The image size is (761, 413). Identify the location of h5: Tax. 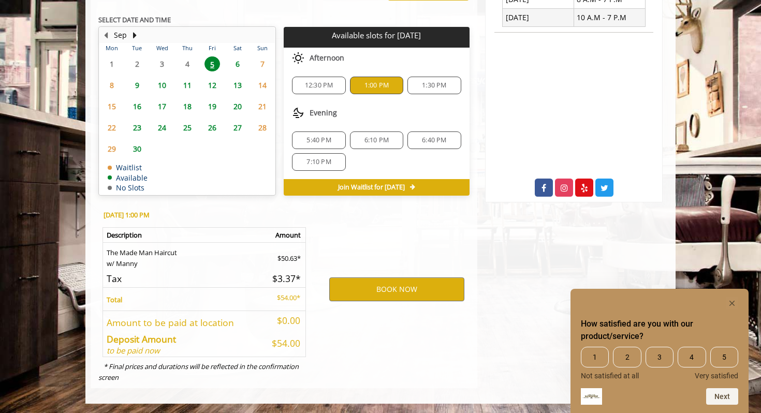
(182, 278).